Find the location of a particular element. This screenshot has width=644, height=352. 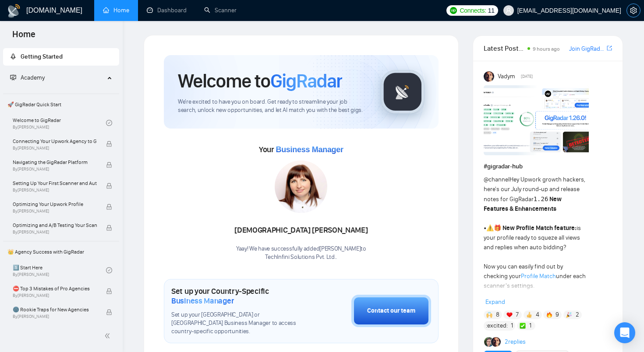

strong: New Profile Match feature: is located at coordinates (539, 228).